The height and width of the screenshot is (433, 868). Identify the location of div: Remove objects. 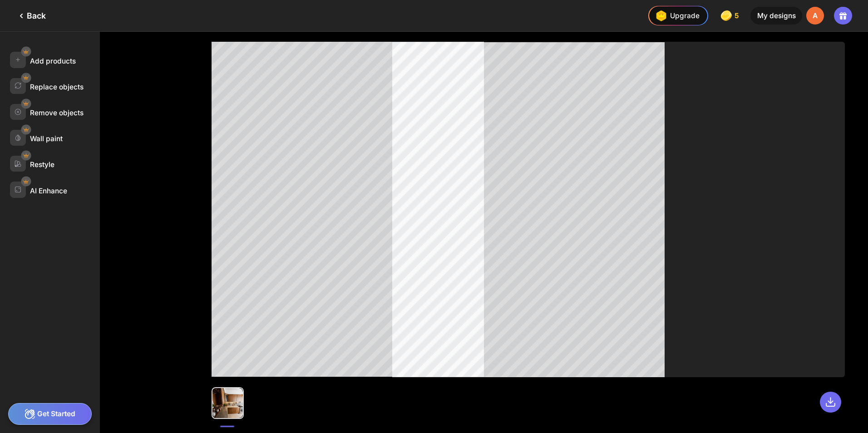
(57, 113).